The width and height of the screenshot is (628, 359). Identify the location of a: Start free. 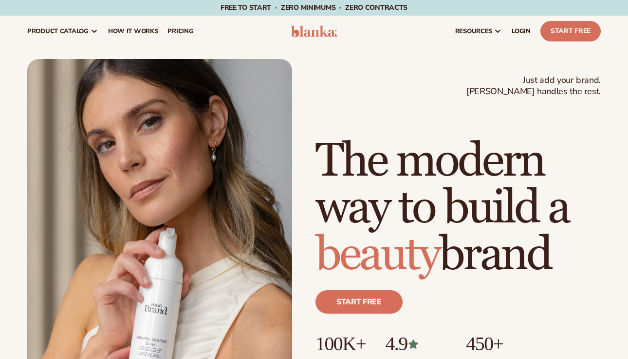
(359, 302).